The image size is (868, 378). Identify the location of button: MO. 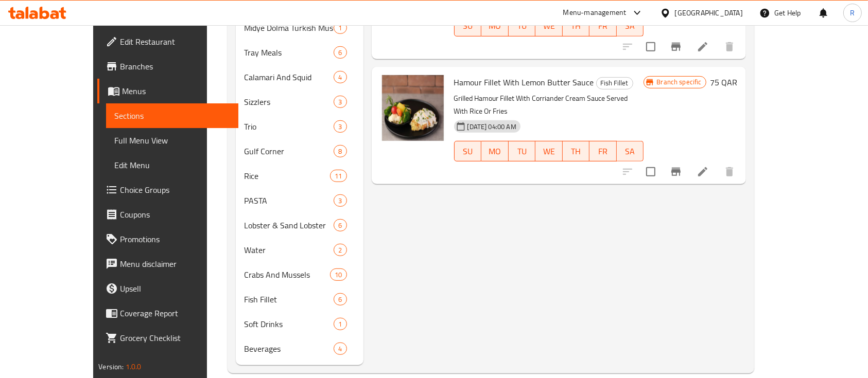
(494, 151).